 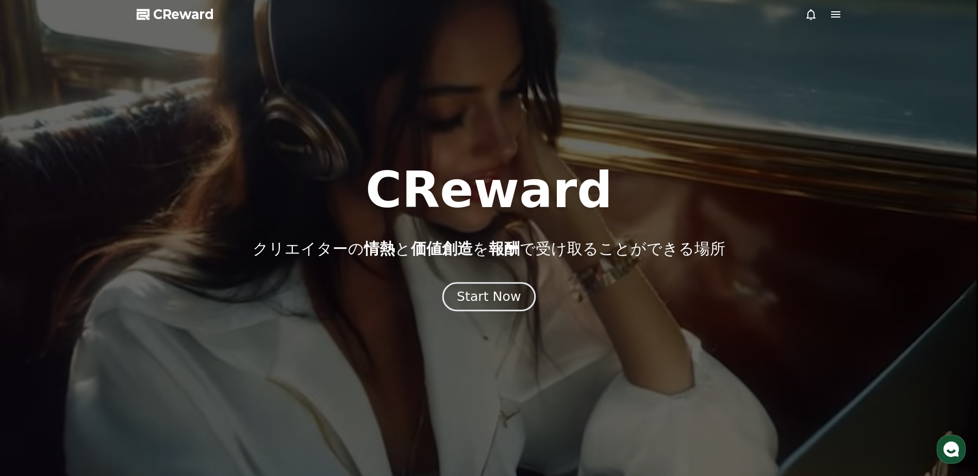 I want to click on p: クリエイターの と を で受け取ることができる場所, so click(x=489, y=249).